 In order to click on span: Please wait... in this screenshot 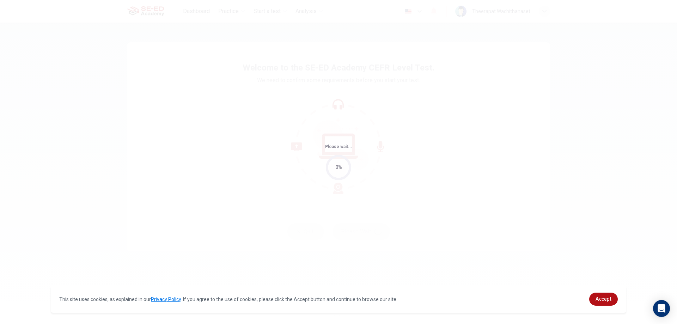, I will do `click(339, 147)`.